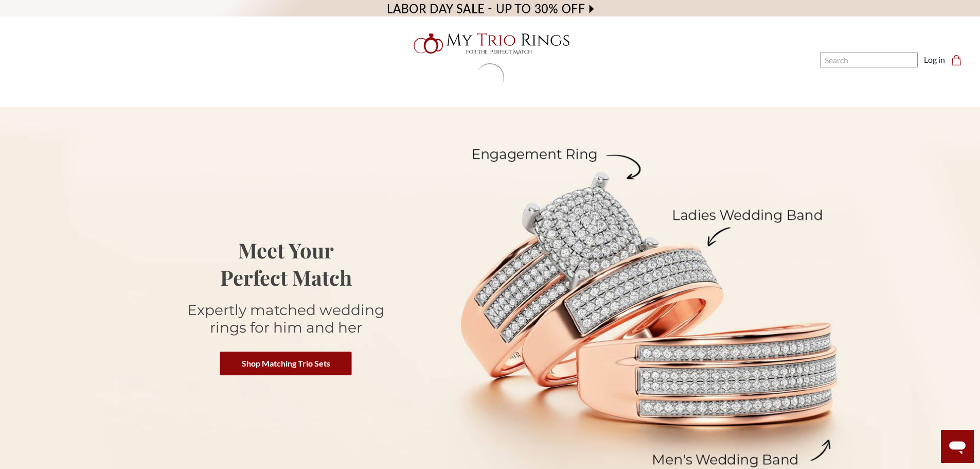 The image size is (980, 469). Describe the element at coordinates (960, 60) in the screenshot. I see `a: Cart with 0 items` at that location.